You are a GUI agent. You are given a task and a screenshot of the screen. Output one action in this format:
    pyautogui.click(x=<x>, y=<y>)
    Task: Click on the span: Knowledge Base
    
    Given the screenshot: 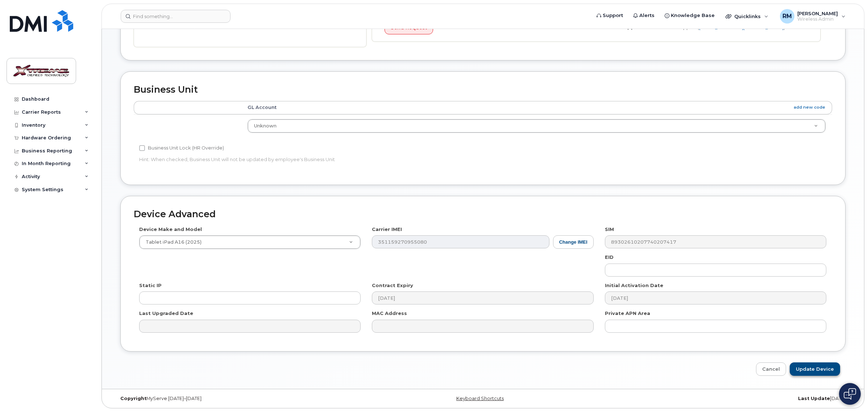 What is the action you would take?
    pyautogui.click(x=693, y=15)
    